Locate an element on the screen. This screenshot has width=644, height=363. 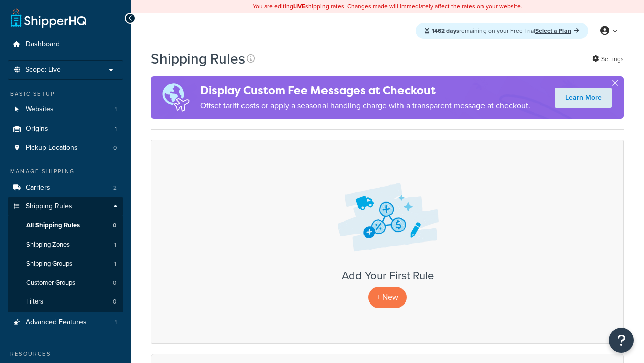
li: Dashboard is located at coordinates (65, 44).